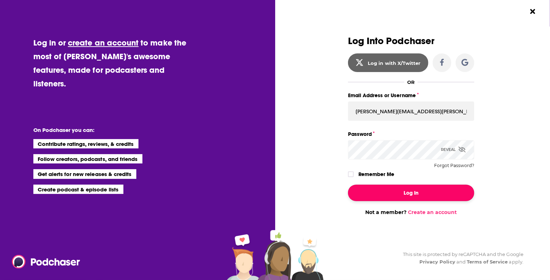 The image size is (550, 280). What do you see at coordinates (46, 262) in the screenshot?
I see `img: Podchaser - Follow, Share and Rate Podcasts` at bounding box center [46, 262].